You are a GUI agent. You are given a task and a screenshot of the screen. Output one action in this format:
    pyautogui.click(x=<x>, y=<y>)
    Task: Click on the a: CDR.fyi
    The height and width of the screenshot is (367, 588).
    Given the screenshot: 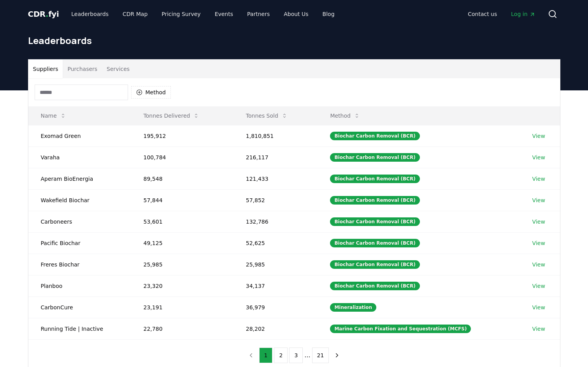 What is the action you would take?
    pyautogui.click(x=44, y=14)
    